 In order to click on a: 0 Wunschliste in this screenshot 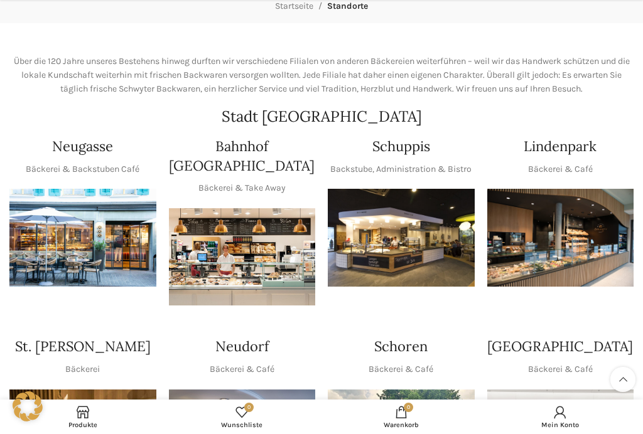, I will do `click(242, 417)`.